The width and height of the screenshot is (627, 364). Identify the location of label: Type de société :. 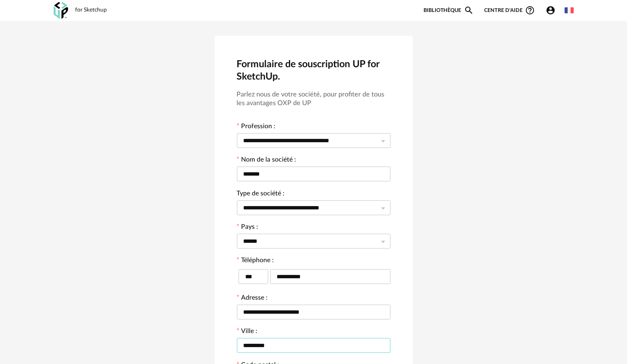
(261, 195).